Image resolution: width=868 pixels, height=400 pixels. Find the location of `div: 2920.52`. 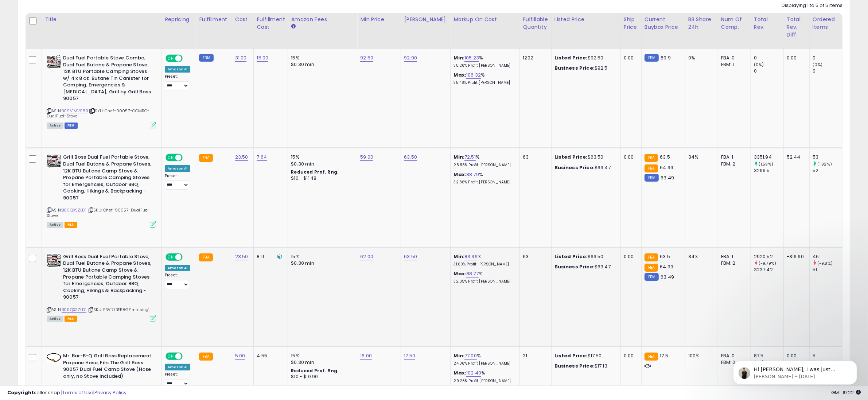

div: 2920.52 is located at coordinates (769, 257).